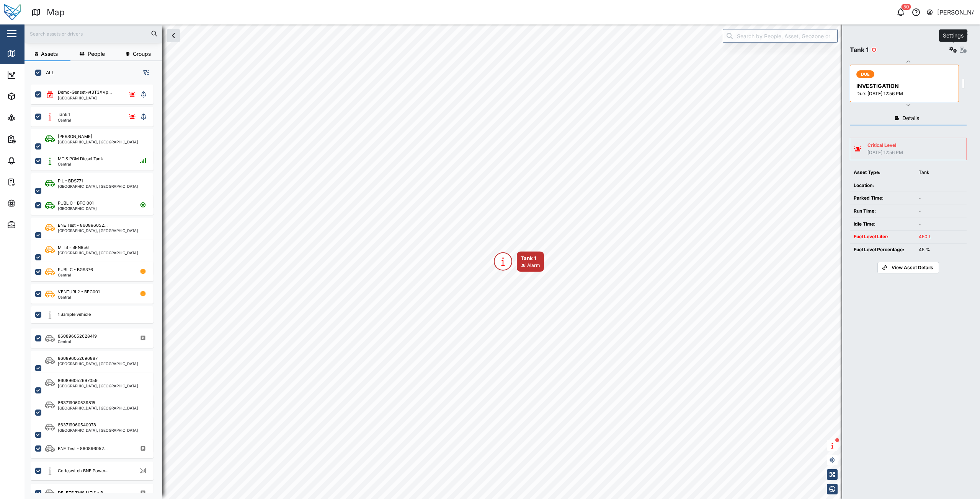 The width and height of the screenshot is (980, 499). I want to click on div: INVESTIGATION, so click(905, 86).